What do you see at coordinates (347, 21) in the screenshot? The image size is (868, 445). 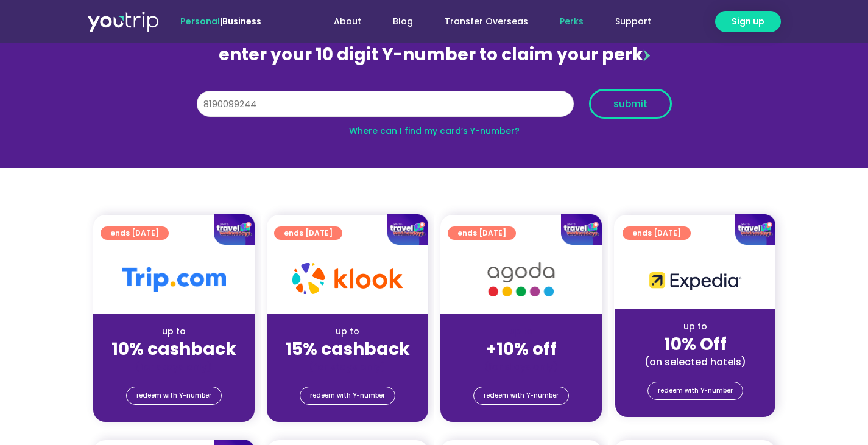 I see `a: About` at bounding box center [347, 21].